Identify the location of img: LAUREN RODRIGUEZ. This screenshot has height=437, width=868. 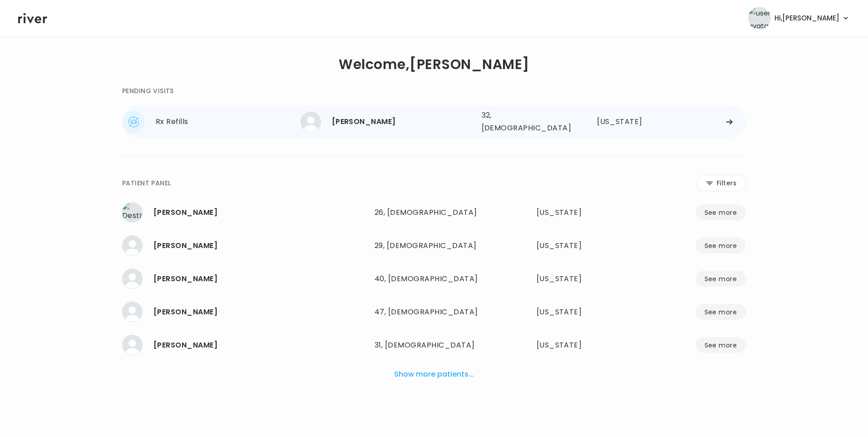
(132, 278).